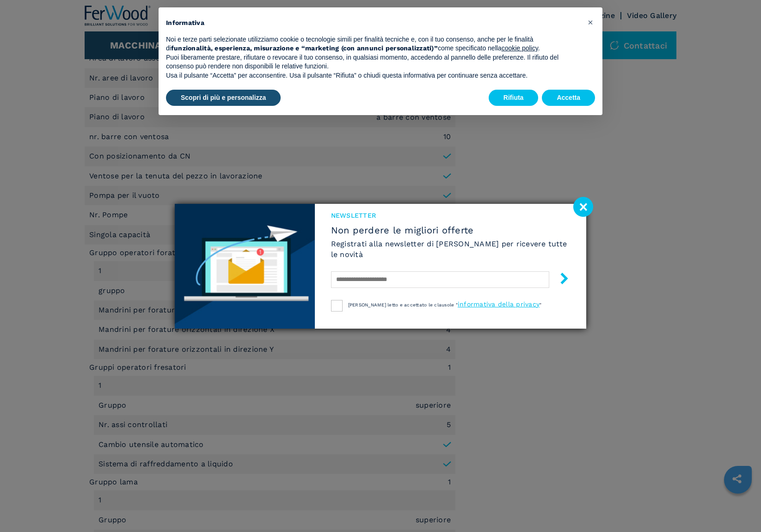 Image resolution: width=761 pixels, height=532 pixels. Describe the element at coordinates (498, 304) in the screenshot. I see `span: informativa della privacy` at that location.